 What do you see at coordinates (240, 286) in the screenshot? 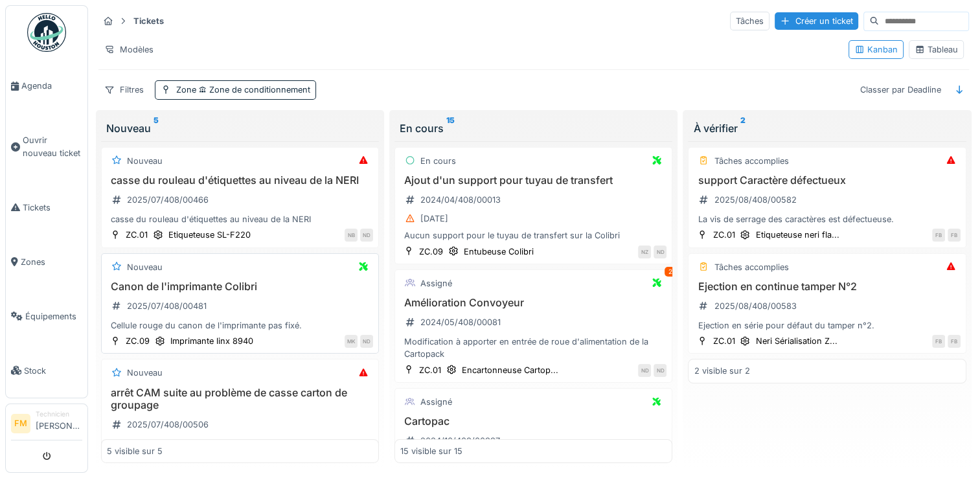
I see `h3: Canon de l'imprimante Colibri` at bounding box center [240, 286].